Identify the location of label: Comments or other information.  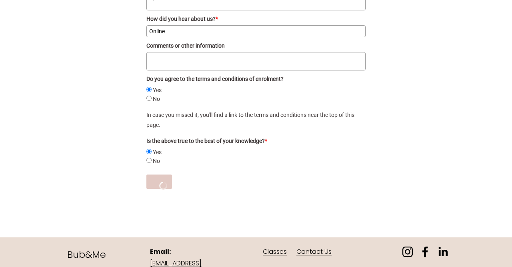
(256, 46).